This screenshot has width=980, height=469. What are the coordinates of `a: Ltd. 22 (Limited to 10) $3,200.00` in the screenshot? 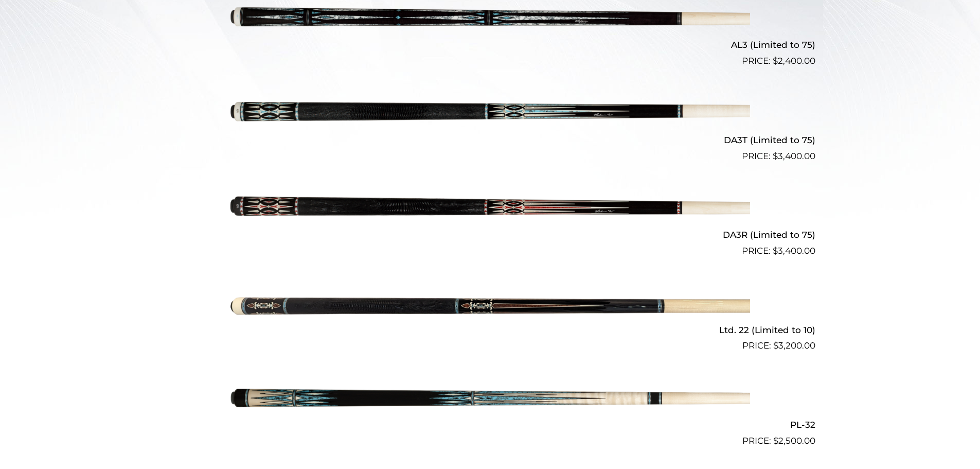 It's located at (490, 308).